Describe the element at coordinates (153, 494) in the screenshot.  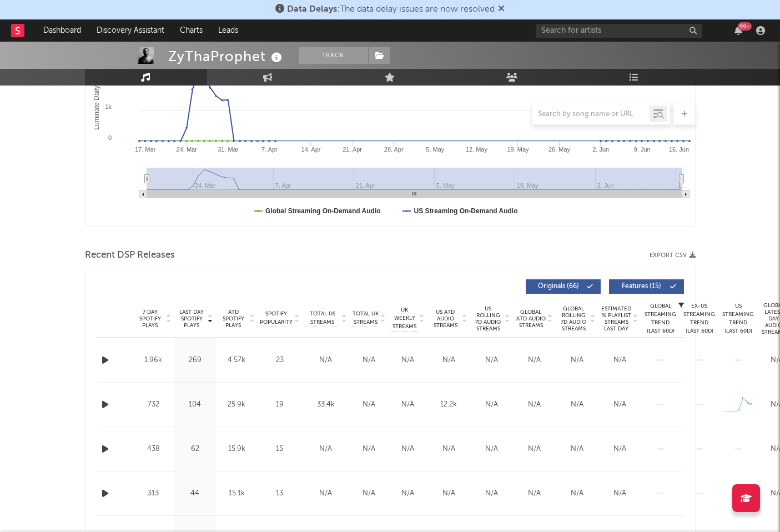
I see `div: 313` at that location.